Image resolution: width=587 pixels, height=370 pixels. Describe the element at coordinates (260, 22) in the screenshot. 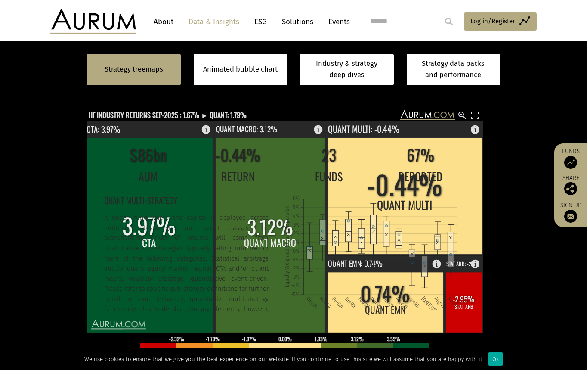

I see `a: ESG` at that location.